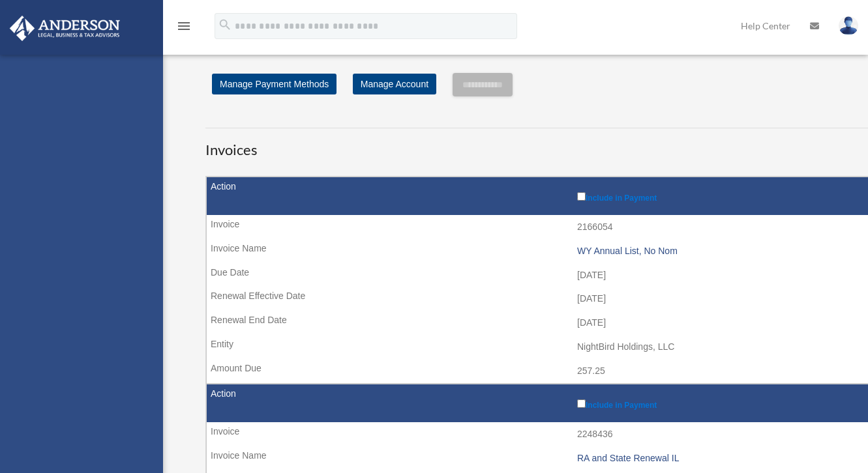 The width and height of the screenshot is (868, 473). I want to click on i: search, so click(225, 24).